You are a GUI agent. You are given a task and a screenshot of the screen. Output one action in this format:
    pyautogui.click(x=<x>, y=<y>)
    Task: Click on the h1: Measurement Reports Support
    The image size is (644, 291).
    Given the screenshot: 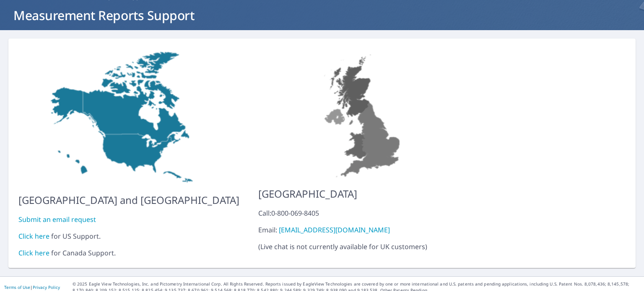 What is the action you would take?
    pyautogui.click(x=322, y=15)
    